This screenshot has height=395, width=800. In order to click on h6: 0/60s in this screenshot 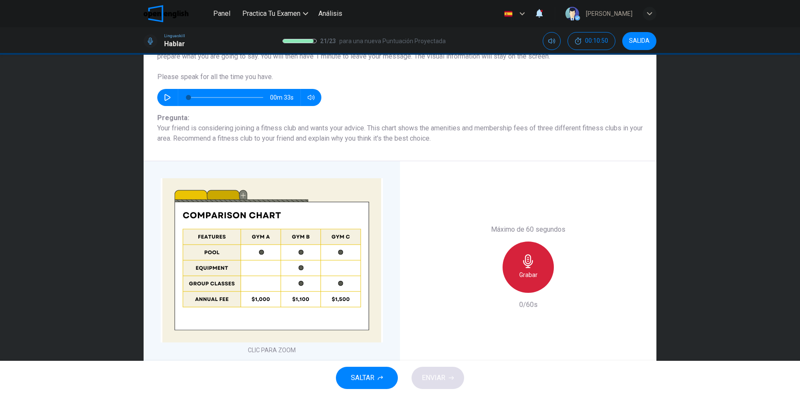, I will do `click(528, 305)`.